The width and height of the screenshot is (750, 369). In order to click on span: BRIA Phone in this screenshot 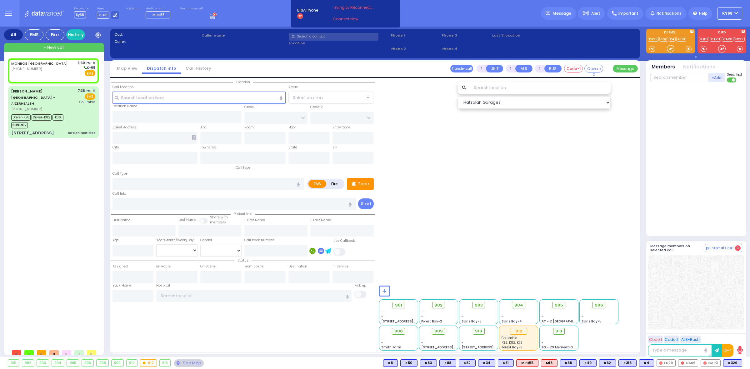, I will do `click(307, 10)`.